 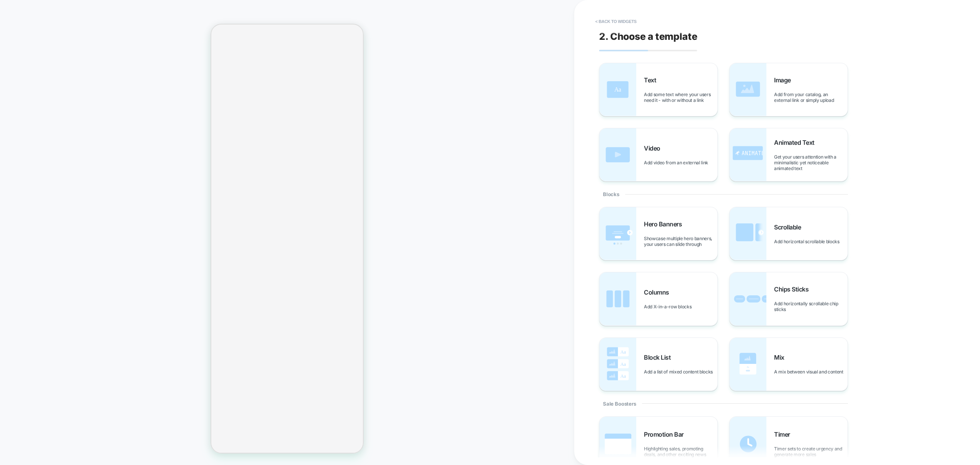 I want to click on span: Add some text where your users need it - with or without a link, so click(x=681, y=98).